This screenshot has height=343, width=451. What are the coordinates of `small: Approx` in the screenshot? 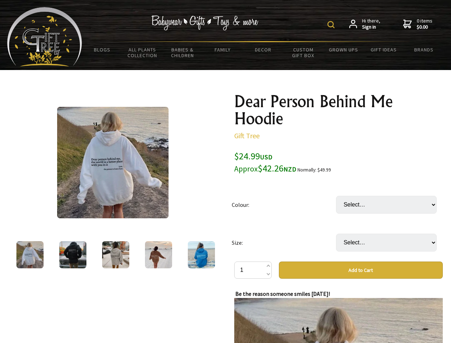 It's located at (246, 169).